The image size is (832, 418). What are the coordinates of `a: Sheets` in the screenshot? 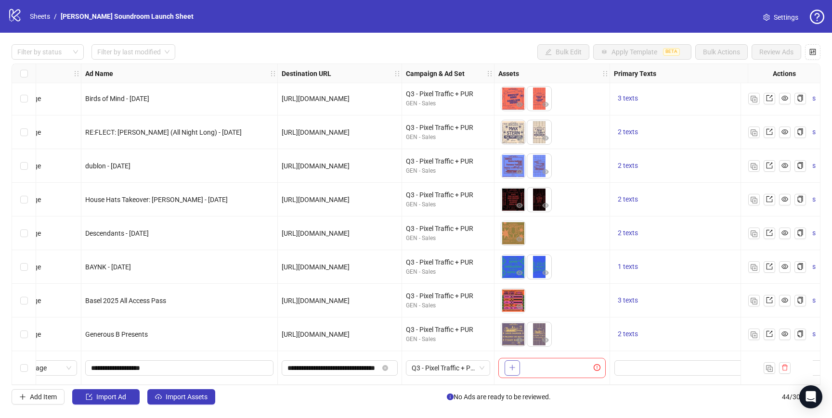 It's located at (40, 16).